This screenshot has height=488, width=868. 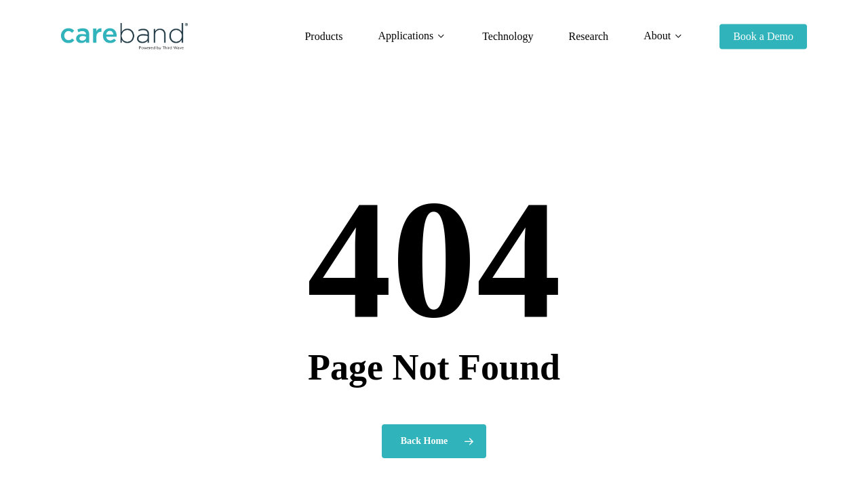 I want to click on span: Technology, so click(x=508, y=36).